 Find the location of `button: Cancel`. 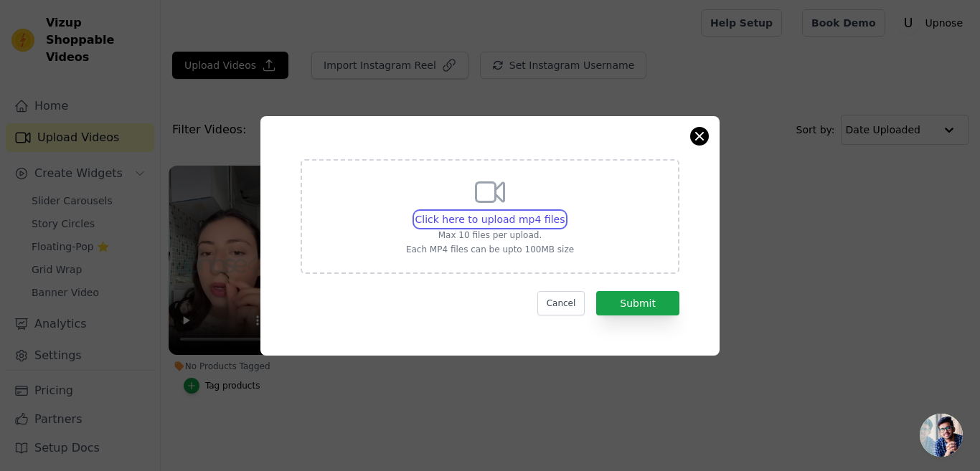

button: Cancel is located at coordinates (561, 303).